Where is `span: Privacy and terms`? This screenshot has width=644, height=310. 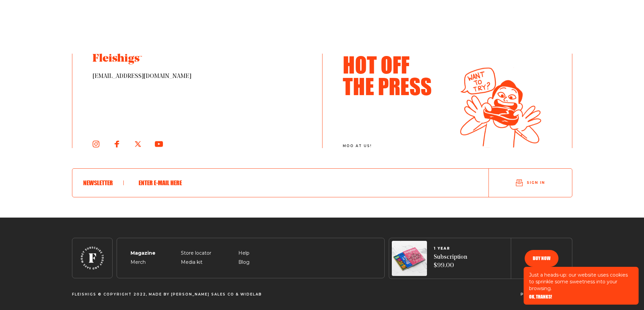 span: Privacy and terms is located at coordinates (546, 295).